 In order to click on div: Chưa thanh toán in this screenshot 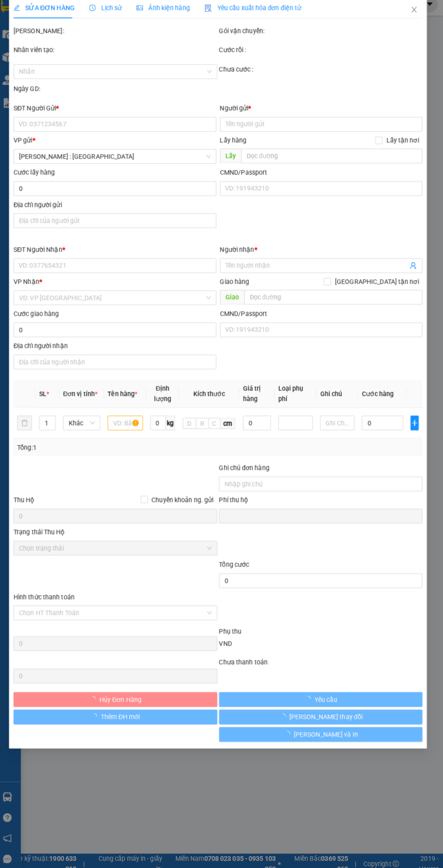, I will do `click(323, 659)`.